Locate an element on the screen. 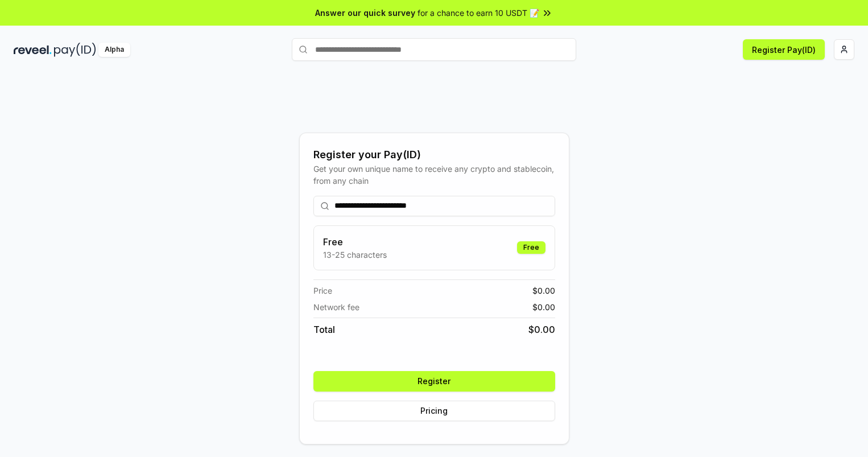 The width and height of the screenshot is (868, 457). div: Register your Pay(ID) is located at coordinates (434, 155).